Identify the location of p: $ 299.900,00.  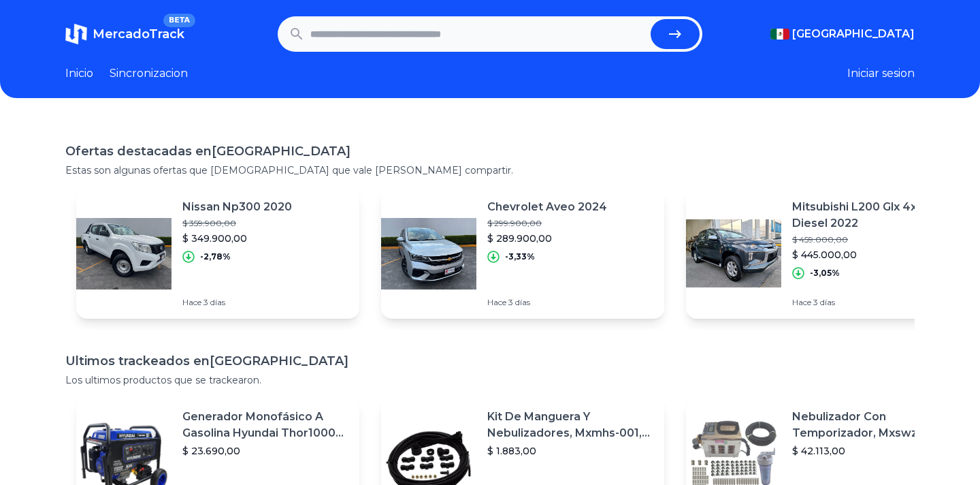
(547, 224).